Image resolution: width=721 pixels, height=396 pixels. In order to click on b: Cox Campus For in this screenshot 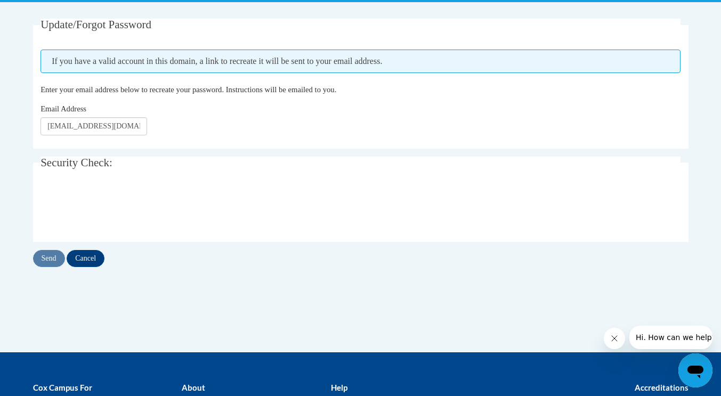, I will do `click(62, 388)`.